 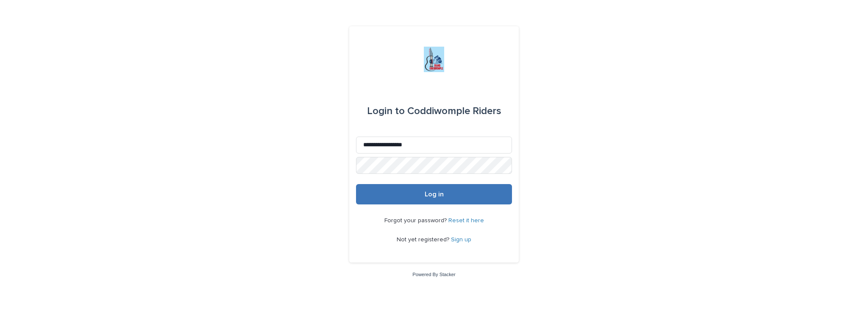 What do you see at coordinates (434, 274) in the screenshot?
I see `a: Powered By Stacker` at bounding box center [434, 274].